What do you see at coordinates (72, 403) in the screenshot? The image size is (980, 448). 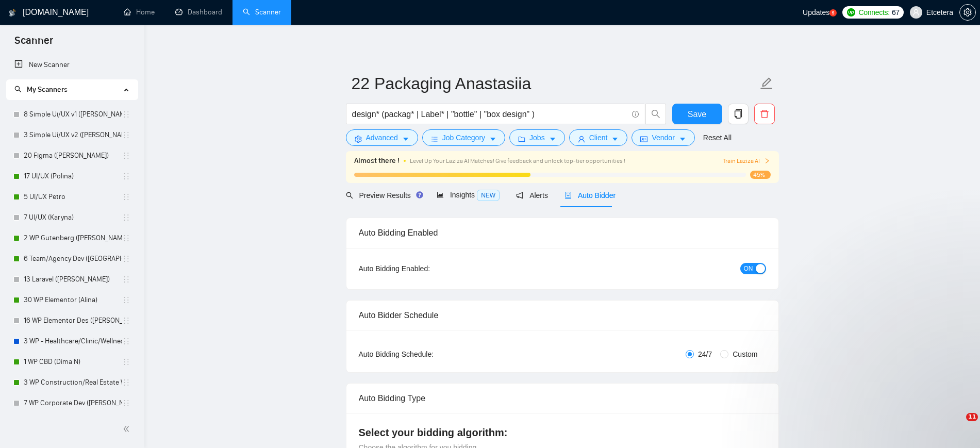 I see `li: 7 WP Corporate Dev (Dmytro B)` at bounding box center [72, 403].